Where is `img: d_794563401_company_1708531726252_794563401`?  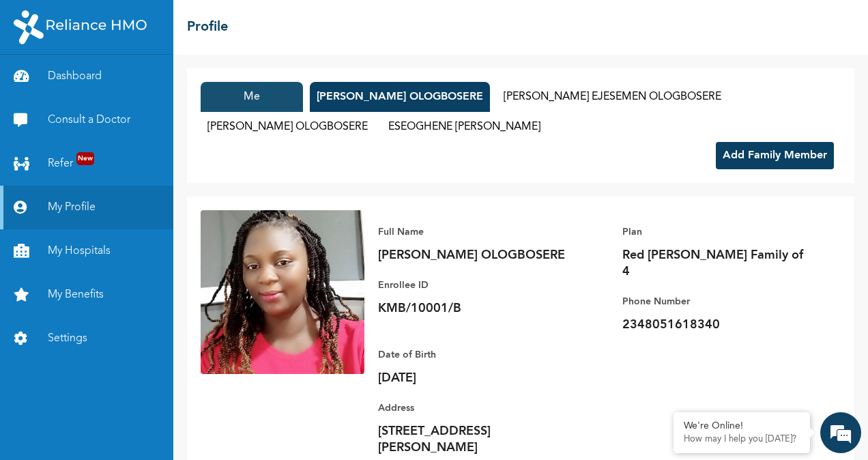
img: d_794563401_company_1708531726252_794563401 is located at coordinates (40, 85).